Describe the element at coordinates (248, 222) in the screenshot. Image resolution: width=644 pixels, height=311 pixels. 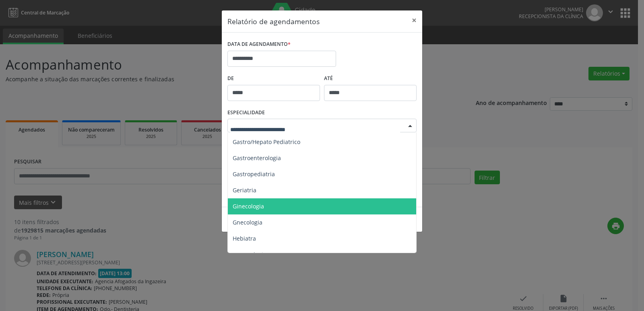
I see `span: Gnecologia` at that location.